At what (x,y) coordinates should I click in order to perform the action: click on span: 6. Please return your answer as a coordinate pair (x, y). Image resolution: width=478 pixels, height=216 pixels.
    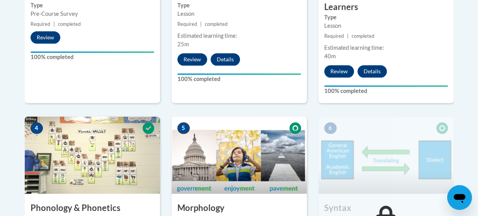
    Looking at the image, I should click on (331, 128).